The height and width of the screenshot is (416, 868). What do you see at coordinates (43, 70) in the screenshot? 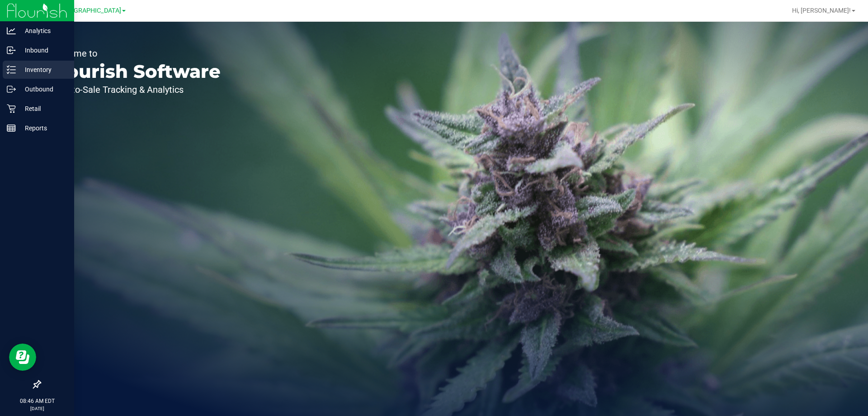
I see `p: Inventory` at bounding box center [43, 70].